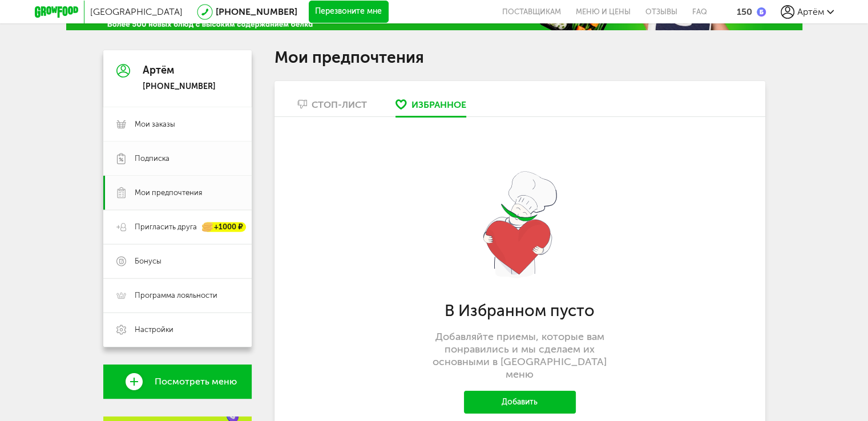 The image size is (868, 421). Describe the element at coordinates (519, 57) in the screenshot. I see `h1: Мои предпочтения` at that location.